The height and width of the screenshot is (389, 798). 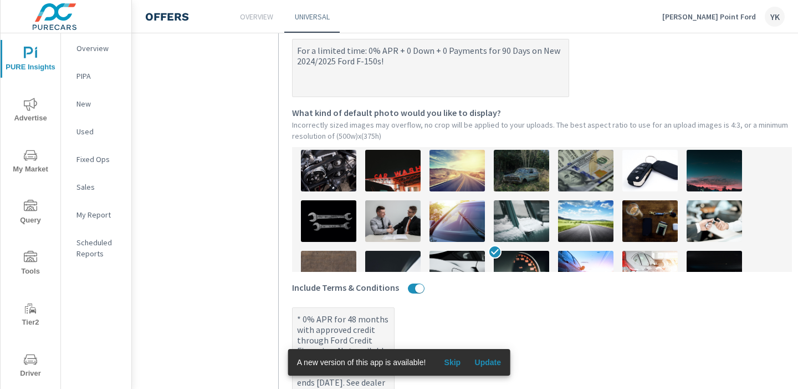 I want to click on span: Query, so click(x=30, y=213).